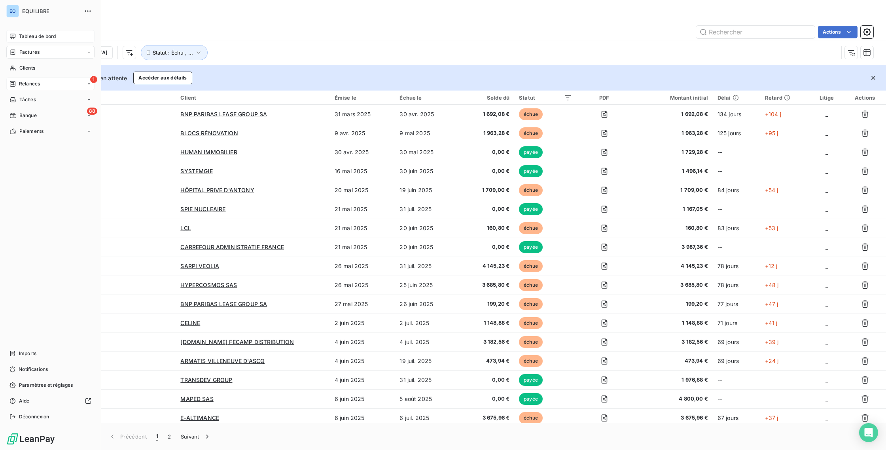  I want to click on td: 4 juin 2025, so click(362, 380).